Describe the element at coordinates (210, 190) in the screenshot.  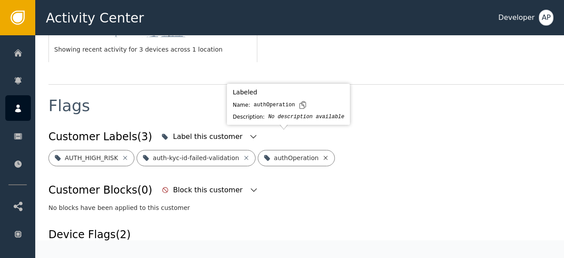
I see `button: Block this customer` at that location.